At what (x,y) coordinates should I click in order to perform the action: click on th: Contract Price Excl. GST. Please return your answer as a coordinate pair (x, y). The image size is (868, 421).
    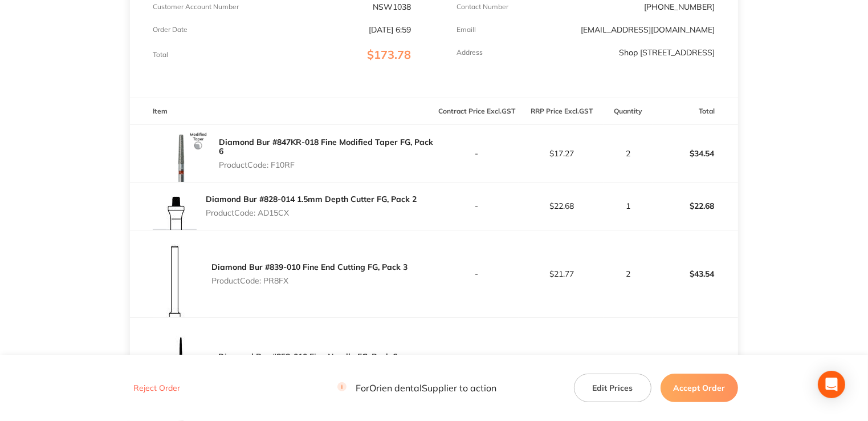
    Looking at the image, I should click on (477, 111).